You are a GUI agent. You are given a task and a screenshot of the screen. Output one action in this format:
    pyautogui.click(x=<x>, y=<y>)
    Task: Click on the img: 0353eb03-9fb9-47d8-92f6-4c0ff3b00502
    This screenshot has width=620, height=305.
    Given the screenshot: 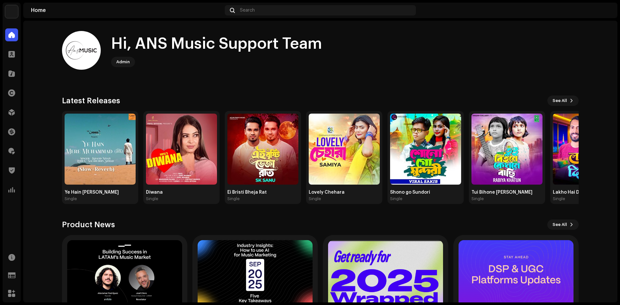 What is the action you would take?
    pyautogui.click(x=426, y=149)
    